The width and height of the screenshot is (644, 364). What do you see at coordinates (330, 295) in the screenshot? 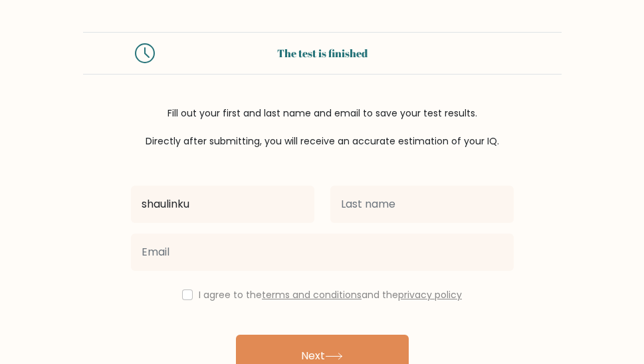
I see `label: I agree to the and the` at bounding box center [330, 295].